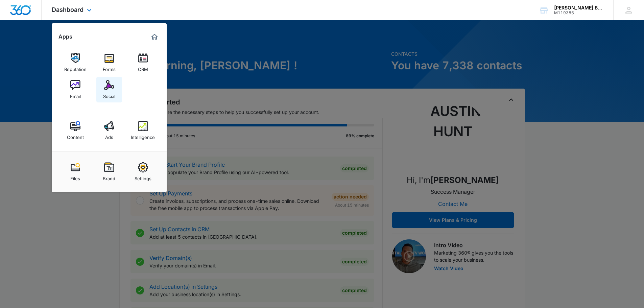 Image resolution: width=644 pixels, height=308 pixels. I want to click on div: Files, so click(75, 176).